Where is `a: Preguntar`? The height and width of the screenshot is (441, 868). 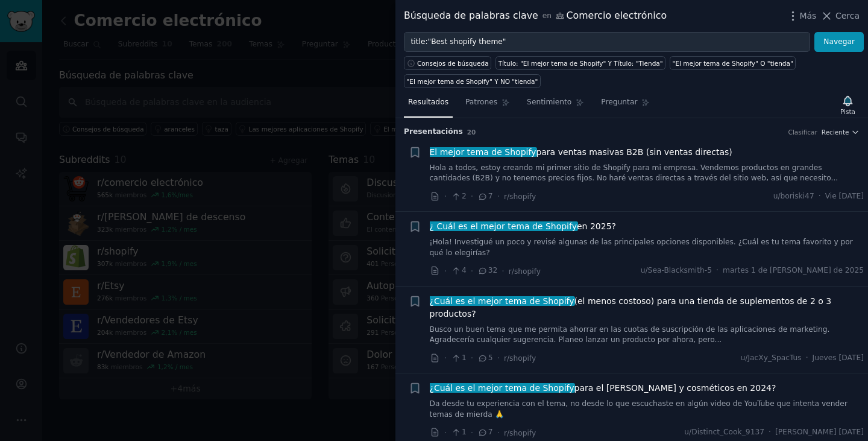 a: Preguntar is located at coordinates (625, 105).